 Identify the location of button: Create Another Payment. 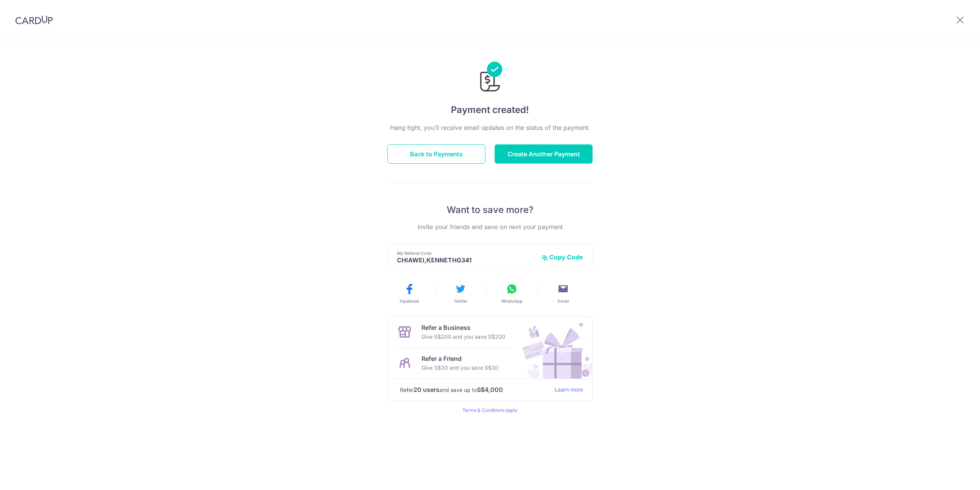
(544, 154).